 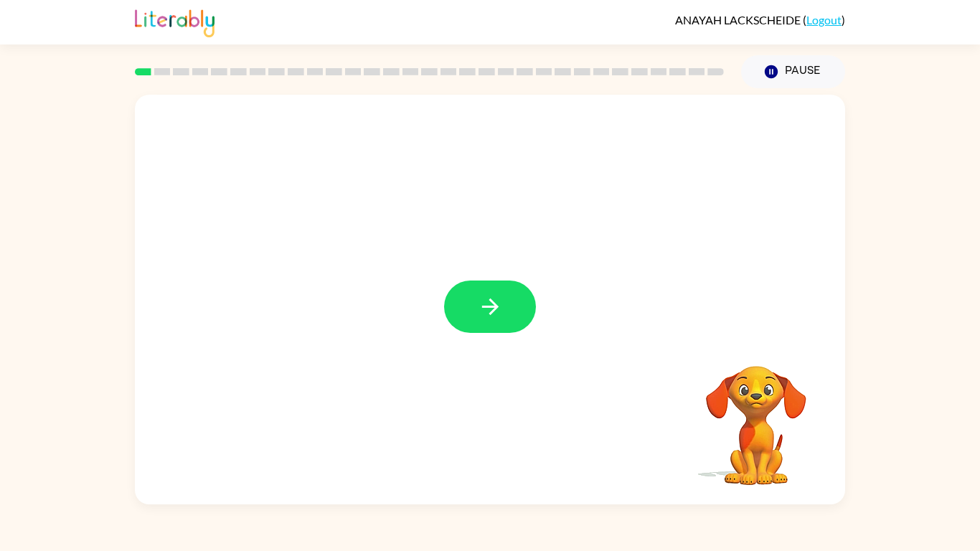 What do you see at coordinates (756, 416) in the screenshot?
I see `video: Your browser must support playing .mp4 files to use Literably. Please try using another browser.` at bounding box center [756, 416].